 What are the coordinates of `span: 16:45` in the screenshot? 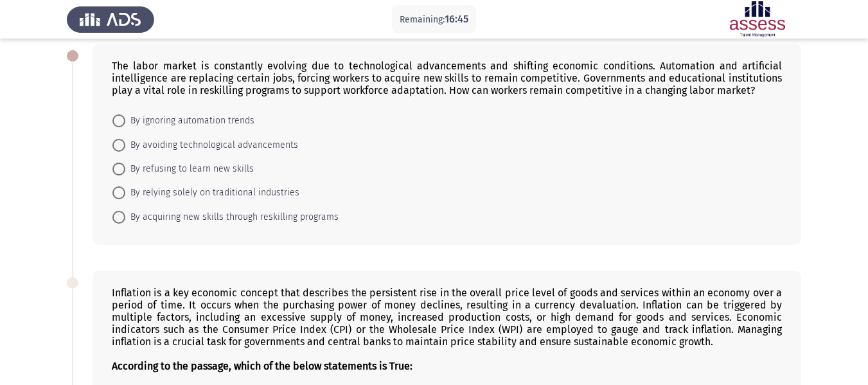 It's located at (456, 19).